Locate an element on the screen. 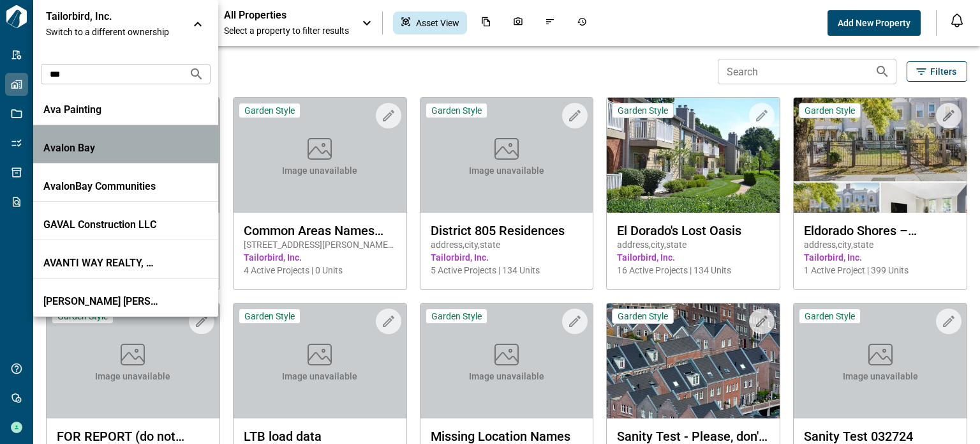 Image resolution: width=980 pixels, height=444 pixels. p: GAVAL Construction LLC is located at coordinates (101, 225).